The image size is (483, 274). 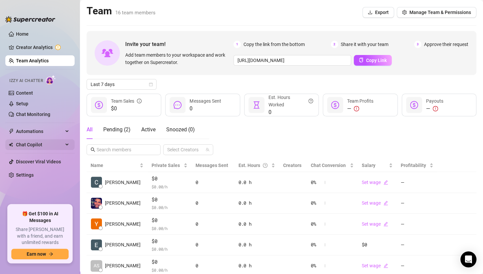 What do you see at coordinates (446, 44) in the screenshot?
I see `span: Approve their request` at bounding box center [446, 44].